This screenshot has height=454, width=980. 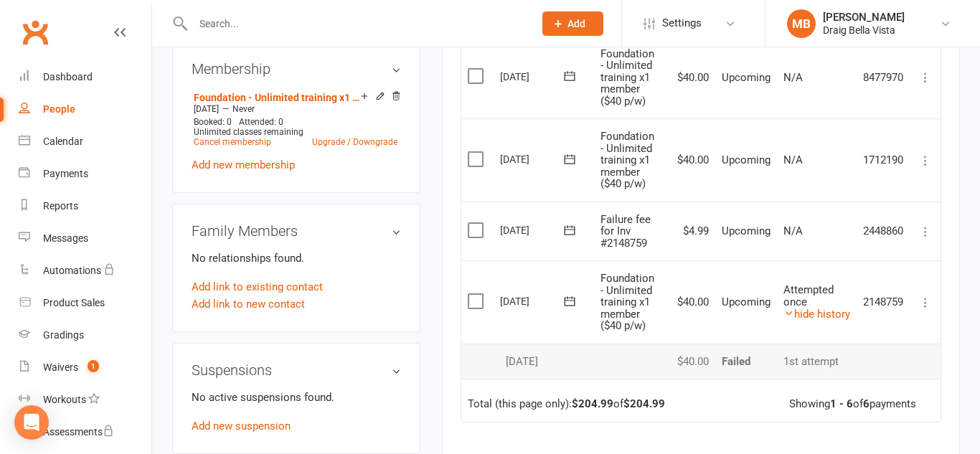 I want to click on a: Messages, so click(x=85, y=238).